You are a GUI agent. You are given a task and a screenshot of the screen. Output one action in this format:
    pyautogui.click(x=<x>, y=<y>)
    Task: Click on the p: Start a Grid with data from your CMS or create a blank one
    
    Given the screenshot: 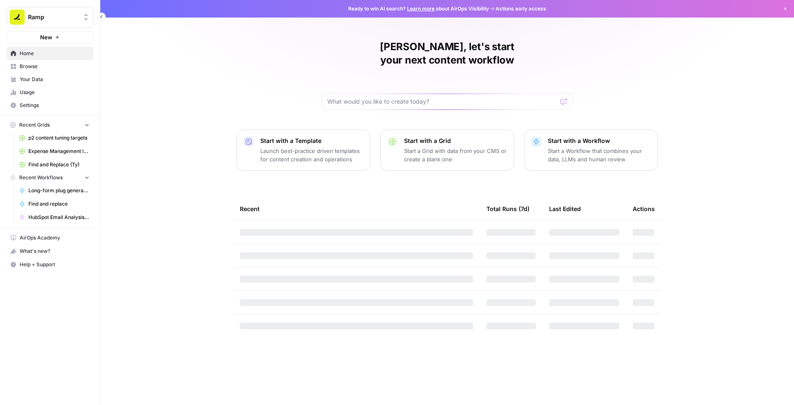 What is the action you would take?
    pyautogui.click(x=456, y=155)
    